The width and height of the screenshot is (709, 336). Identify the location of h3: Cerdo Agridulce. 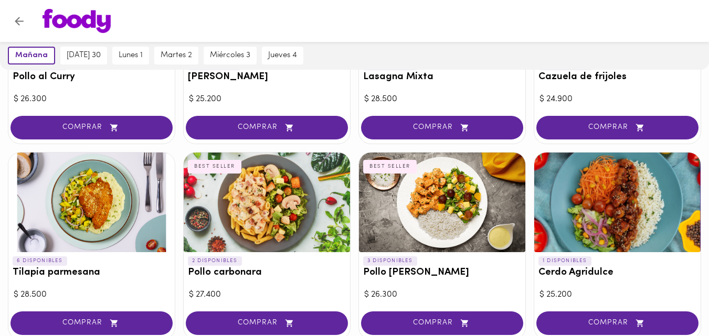
(617, 273).